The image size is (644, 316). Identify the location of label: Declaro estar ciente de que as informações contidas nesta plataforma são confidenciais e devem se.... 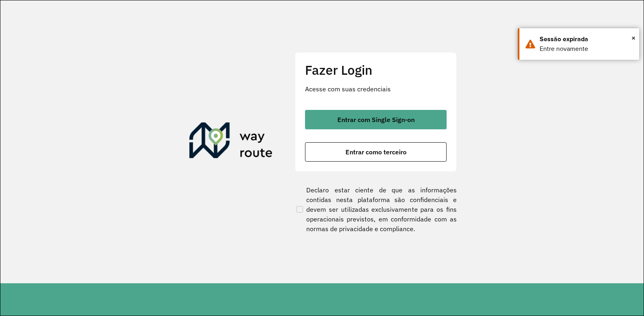
(375, 209).